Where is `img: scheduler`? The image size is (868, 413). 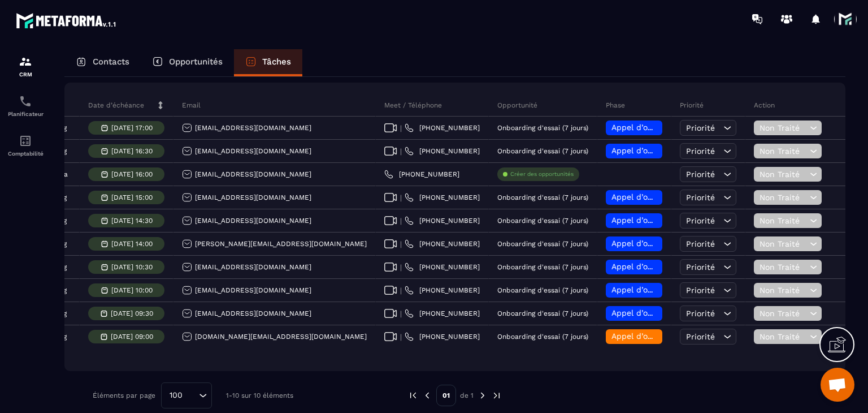 img: scheduler is located at coordinates (25, 101).